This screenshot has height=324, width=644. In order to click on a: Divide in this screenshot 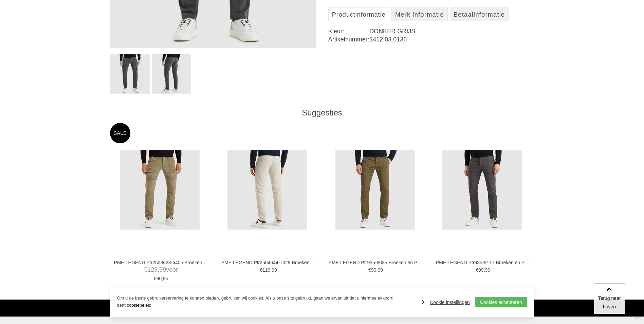, I will do `click(638, 318)`.